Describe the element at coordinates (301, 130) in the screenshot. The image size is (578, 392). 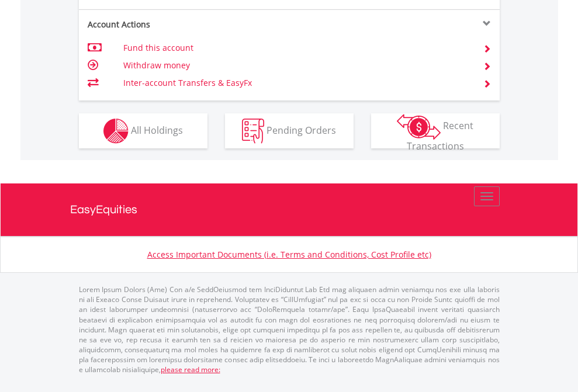
I see `span: Pending Orders` at that location.